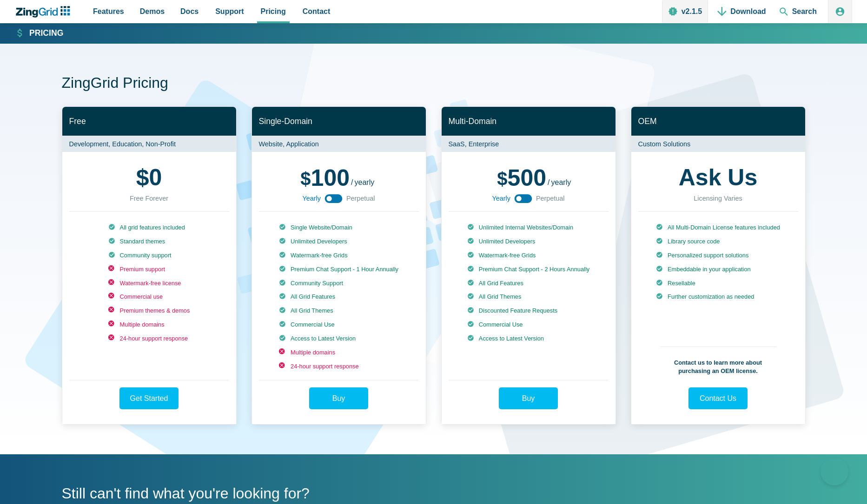 The height and width of the screenshot is (504, 867). What do you see at coordinates (150, 144) in the screenshot?
I see `p: Development, Education, Non-Profit` at bounding box center [150, 144].